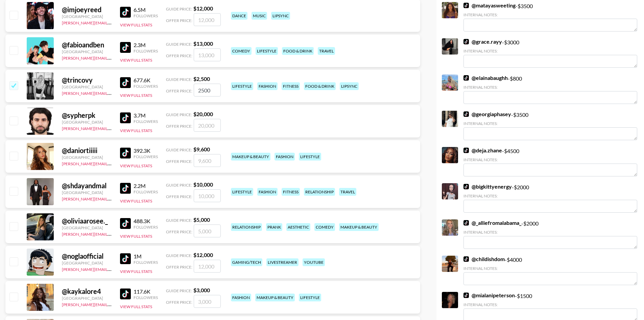 This screenshot has width=644, height=320. Describe the element at coordinates (551, 162) in the screenshot. I see `div: - $ 4500` at that location.